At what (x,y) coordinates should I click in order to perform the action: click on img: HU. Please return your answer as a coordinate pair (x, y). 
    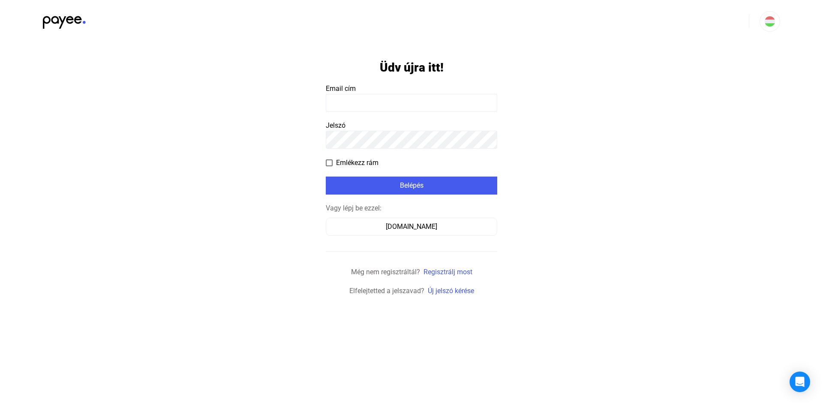
    Looking at the image, I should click on (770, 21).